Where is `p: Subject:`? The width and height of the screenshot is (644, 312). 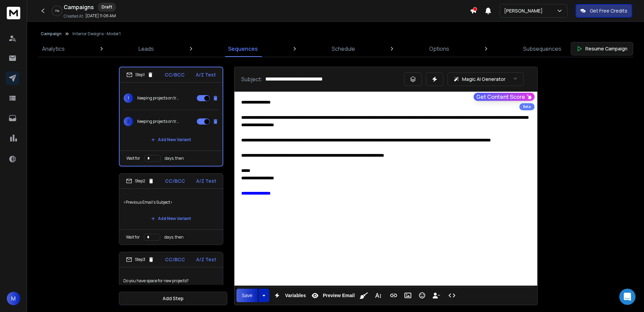
p: Subject: is located at coordinates (252, 79).